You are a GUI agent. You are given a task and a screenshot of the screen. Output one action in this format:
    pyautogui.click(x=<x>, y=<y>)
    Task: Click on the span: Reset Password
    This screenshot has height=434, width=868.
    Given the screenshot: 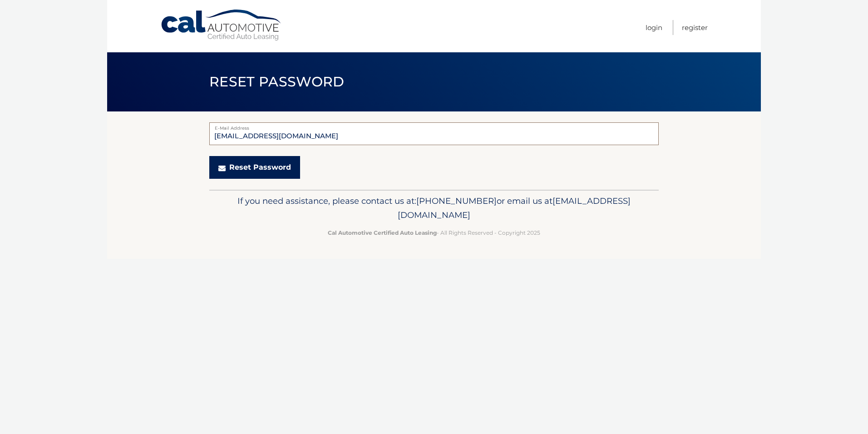 What is the action you would take?
    pyautogui.click(x=276, y=81)
    